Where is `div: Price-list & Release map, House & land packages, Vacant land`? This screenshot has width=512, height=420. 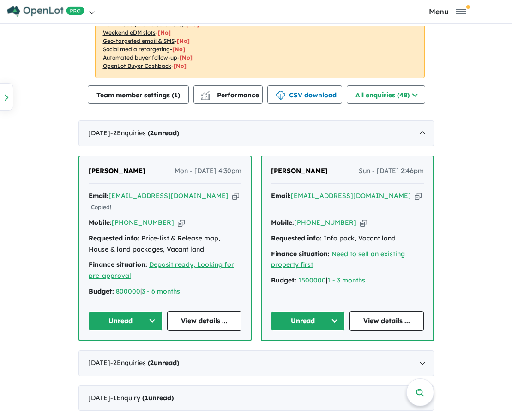 div: Price-list & Release map, House & land packages, Vacant land is located at coordinates (165, 244).